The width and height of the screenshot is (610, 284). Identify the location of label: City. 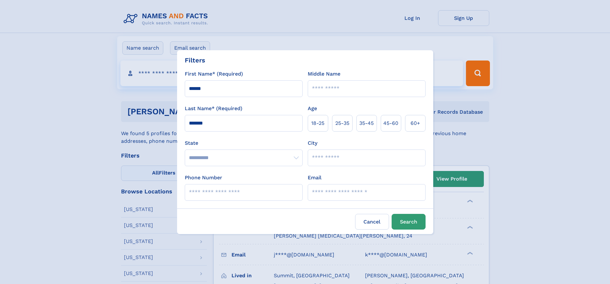
(313, 143).